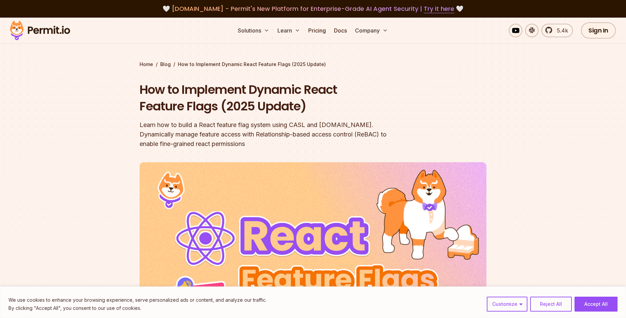 This screenshot has width=626, height=318. What do you see at coordinates (165, 64) in the screenshot?
I see `a: Blog` at bounding box center [165, 64].